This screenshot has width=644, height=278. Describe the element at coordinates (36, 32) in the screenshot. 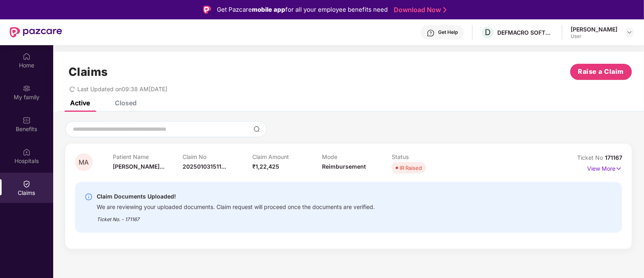

I see `img: New Pazcare Logo` at that location.